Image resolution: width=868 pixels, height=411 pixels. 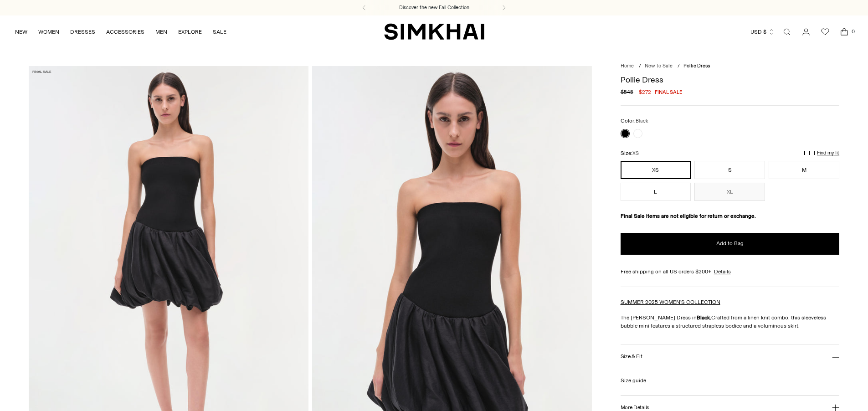 I want to click on a: EXPLORE, so click(x=190, y=32).